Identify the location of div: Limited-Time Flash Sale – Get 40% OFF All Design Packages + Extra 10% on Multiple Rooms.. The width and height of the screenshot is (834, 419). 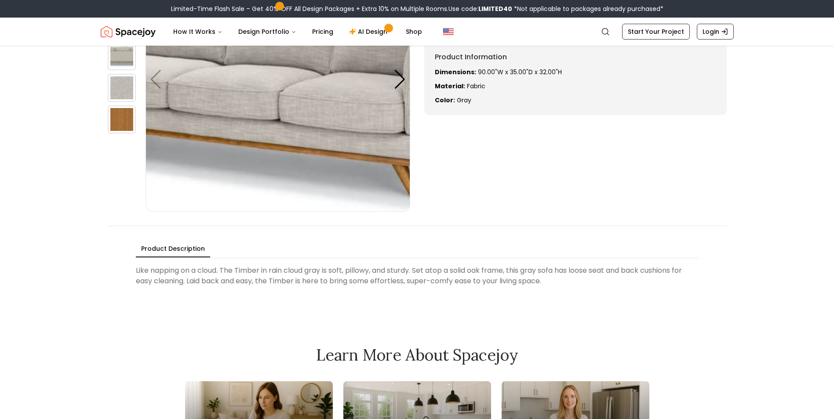
(417, 9).